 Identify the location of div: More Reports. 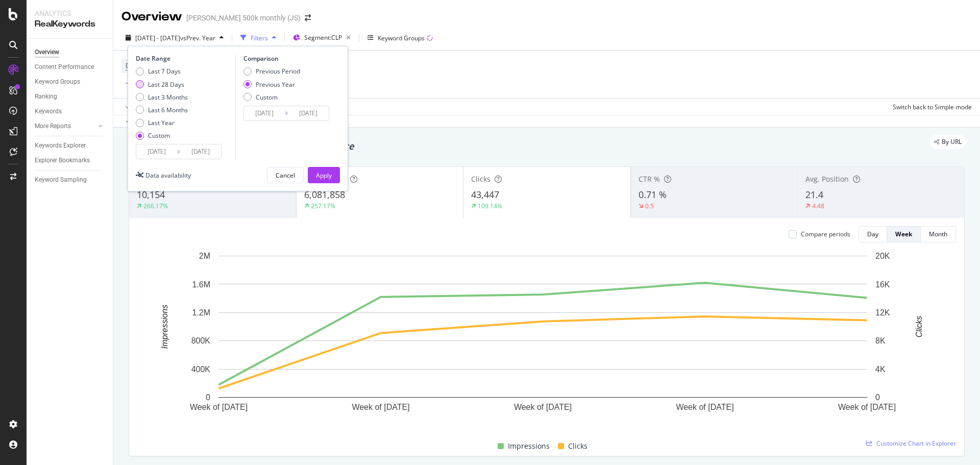
(53, 126).